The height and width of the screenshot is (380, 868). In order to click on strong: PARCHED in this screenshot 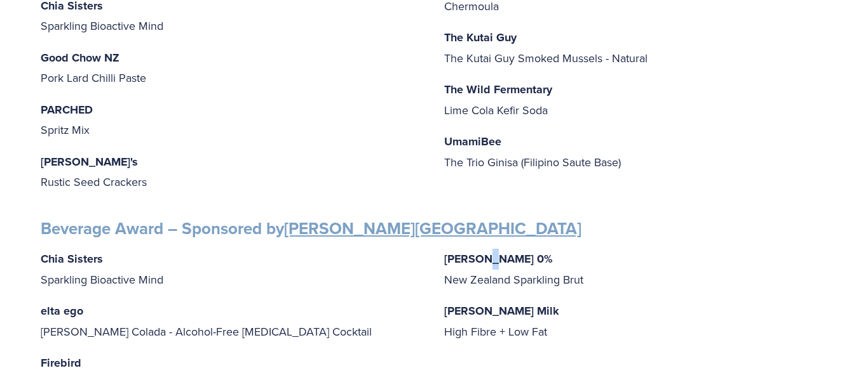, I will do `click(67, 110)`.